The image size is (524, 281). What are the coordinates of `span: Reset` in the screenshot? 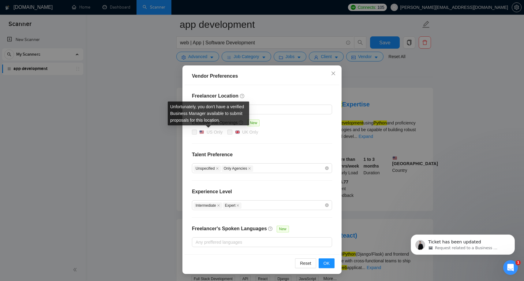 It's located at (306, 264).